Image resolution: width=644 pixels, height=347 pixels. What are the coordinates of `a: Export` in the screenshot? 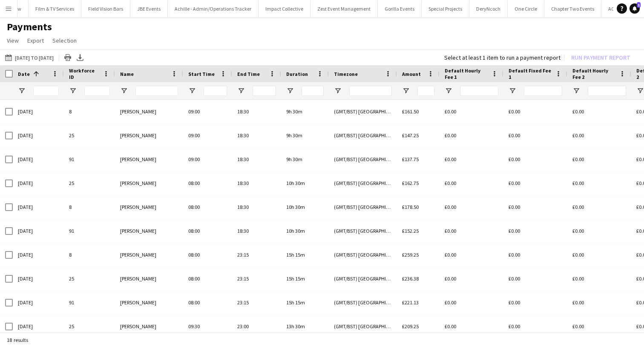 It's located at (36, 41).